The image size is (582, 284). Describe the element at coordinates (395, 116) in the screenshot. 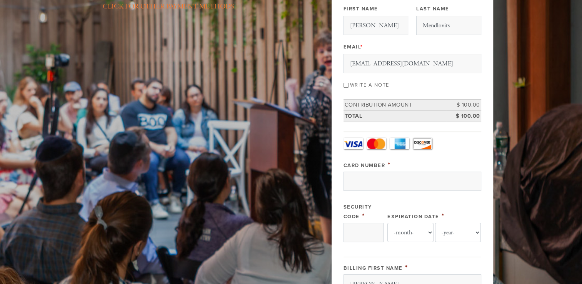

I see `td: Total` at that location.